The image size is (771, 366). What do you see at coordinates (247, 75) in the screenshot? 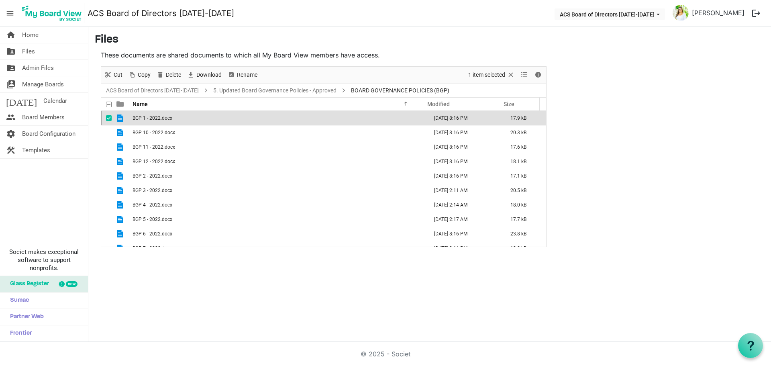
I see `span: Rename` at bounding box center [247, 75].